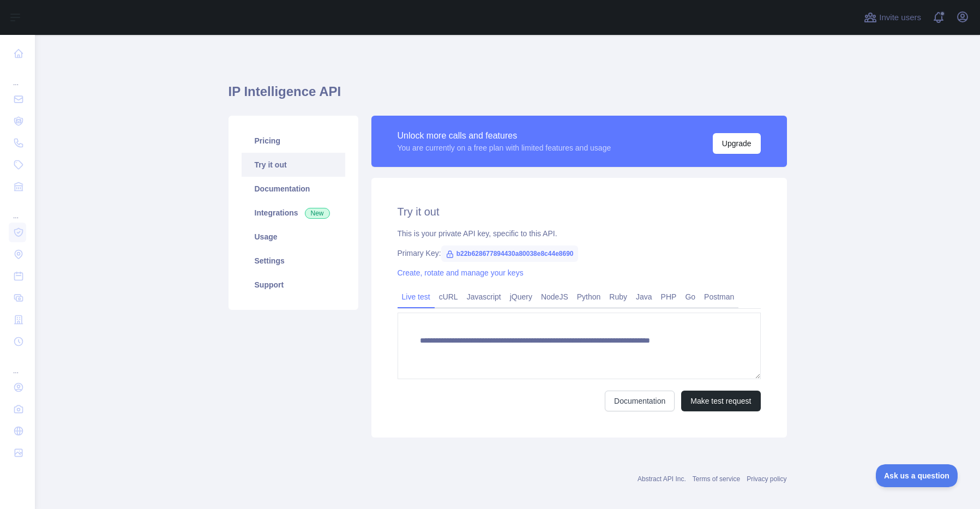  Describe the element at coordinates (416, 296) in the screenshot. I see `a: Live test` at that location.